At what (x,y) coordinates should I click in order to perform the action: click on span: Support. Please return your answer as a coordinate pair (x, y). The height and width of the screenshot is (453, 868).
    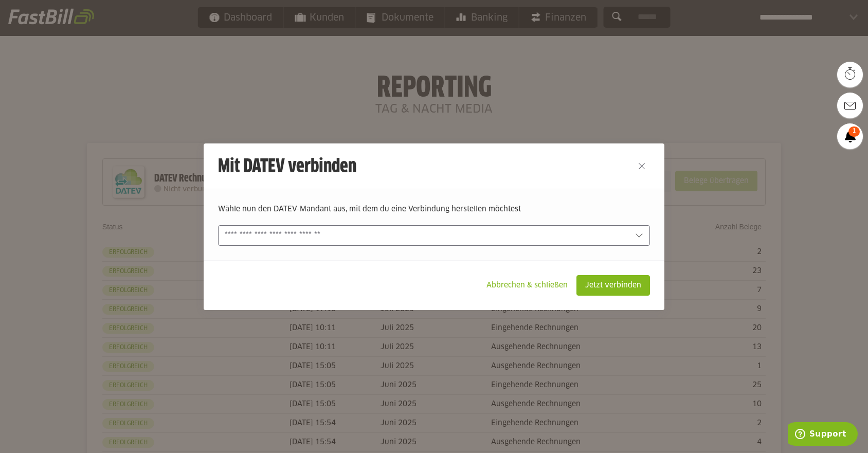
    Looking at the image, I should click on (40, 12).